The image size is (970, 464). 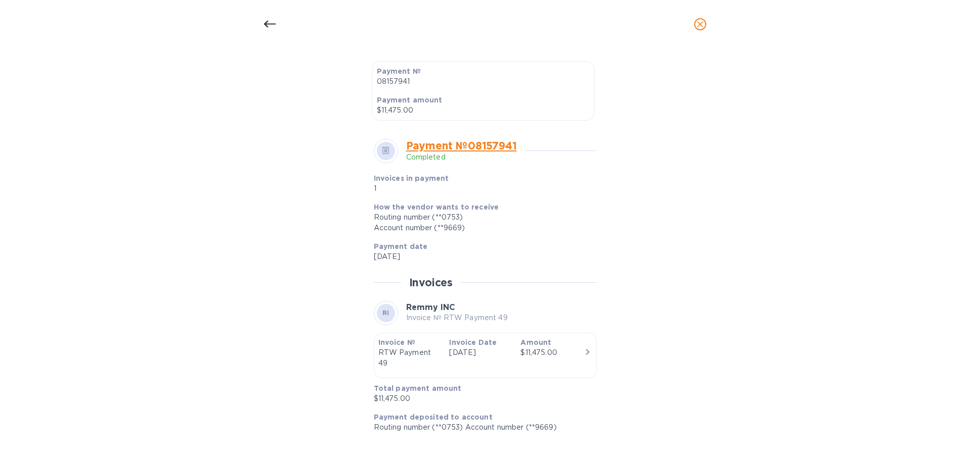 What do you see at coordinates (410, 100) in the screenshot?
I see `b: Payment amount` at bounding box center [410, 100].